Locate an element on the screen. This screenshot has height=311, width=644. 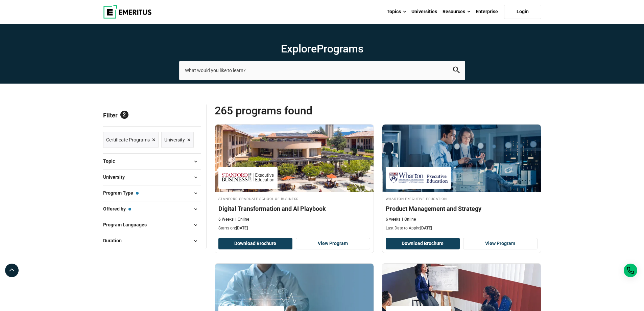
a: Product Design and Innovation Course by Wharton Executive Education - September 18, 2025 Wharton ... is located at coordinates (462, 180).